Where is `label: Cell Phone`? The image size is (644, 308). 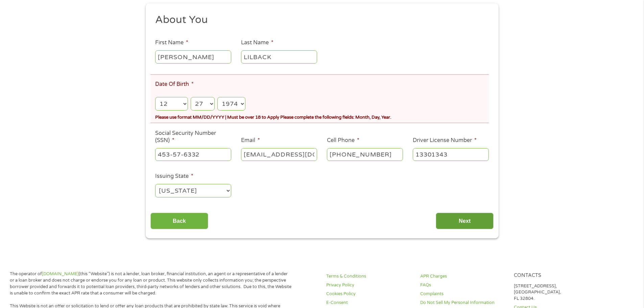 label: Cell Phone is located at coordinates (343, 140).